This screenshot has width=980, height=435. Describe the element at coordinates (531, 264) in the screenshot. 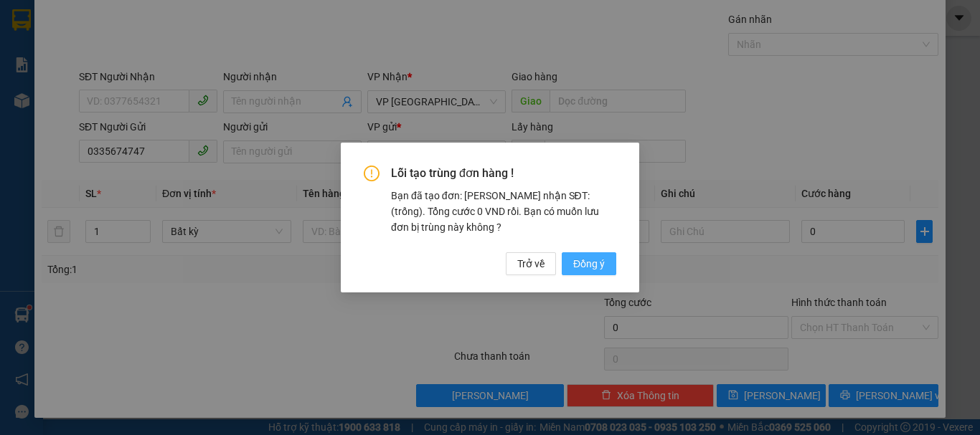

I see `span: Trở về` at that location.